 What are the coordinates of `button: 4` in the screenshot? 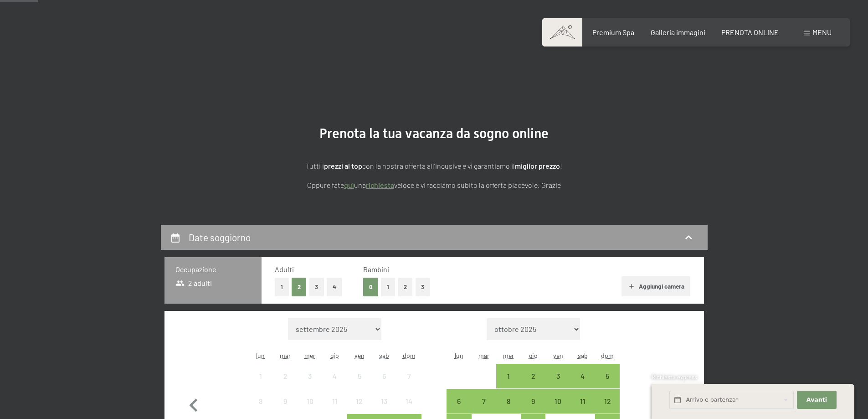 It's located at (334, 287).